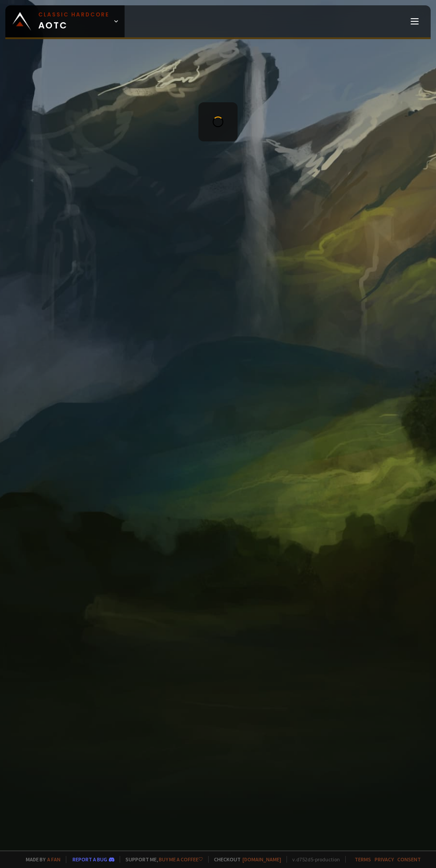 This screenshot has height=868, width=436. Describe the element at coordinates (384, 859) in the screenshot. I see `a: Privacy` at that location.